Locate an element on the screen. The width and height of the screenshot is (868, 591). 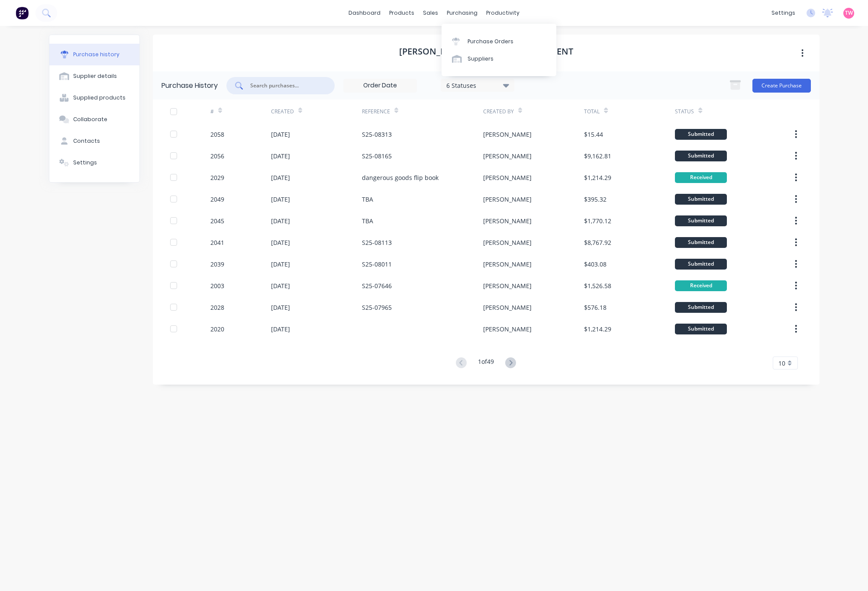
div: Created By is located at coordinates (498, 111).